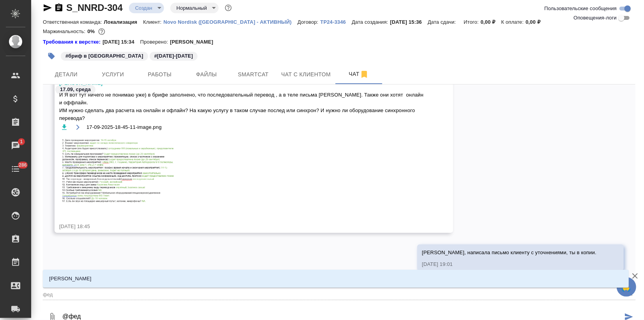 The width and height of the screenshot is (644, 320). What do you see at coordinates (124, 127) in the screenshot?
I see `span: 17-09-2025-18-45-11-image.png` at bounding box center [124, 127].